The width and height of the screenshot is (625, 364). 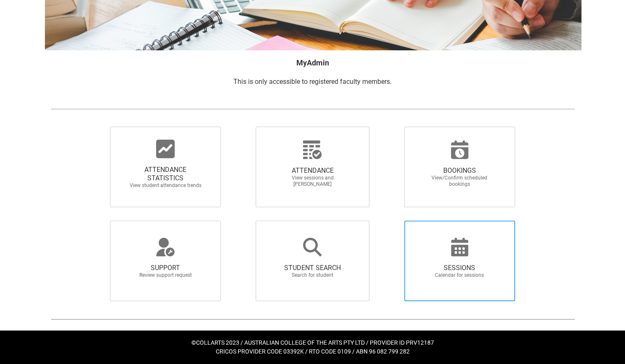 I want to click on span: This is only accessible to registered faculty members., so click(x=312, y=81).